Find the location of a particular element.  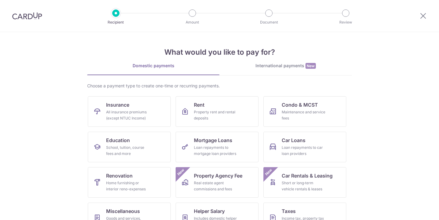

div: School, tuition, course fees and more is located at coordinates (128, 150).